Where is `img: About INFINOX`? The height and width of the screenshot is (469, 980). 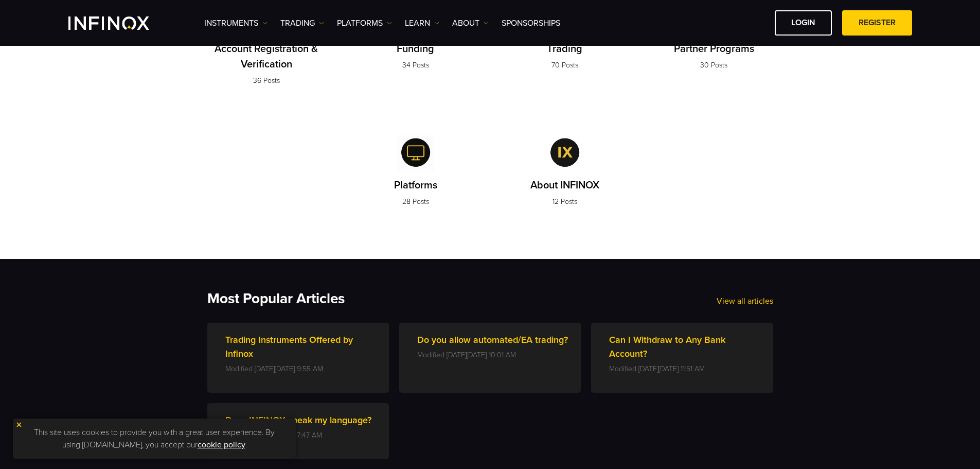 img: About INFINOX is located at coordinates (565, 153).